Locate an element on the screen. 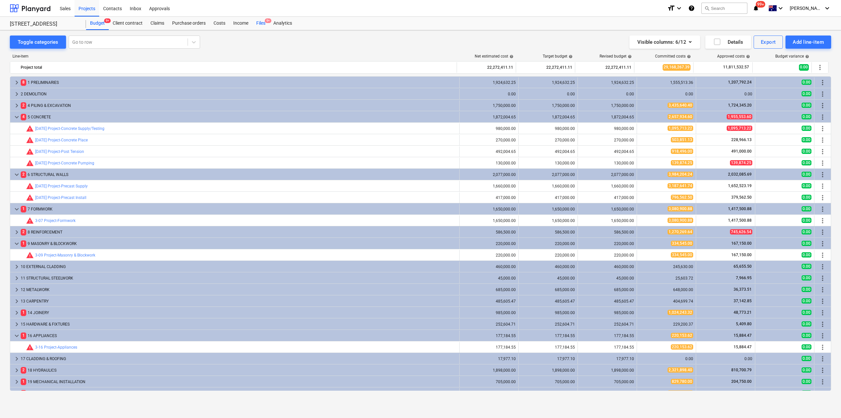 The image size is (841, 418). div: Toggle categories is located at coordinates (38, 42).